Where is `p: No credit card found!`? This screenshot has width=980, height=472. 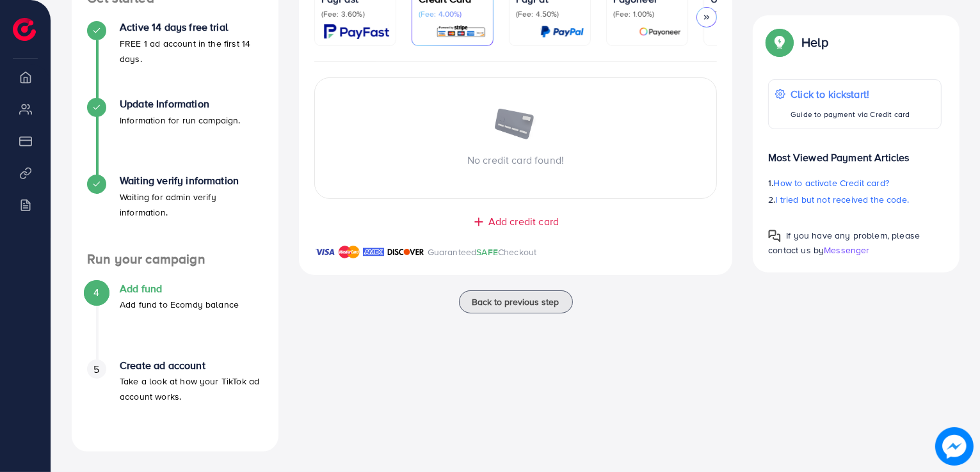 p: No credit card found! is located at coordinates (516, 160).